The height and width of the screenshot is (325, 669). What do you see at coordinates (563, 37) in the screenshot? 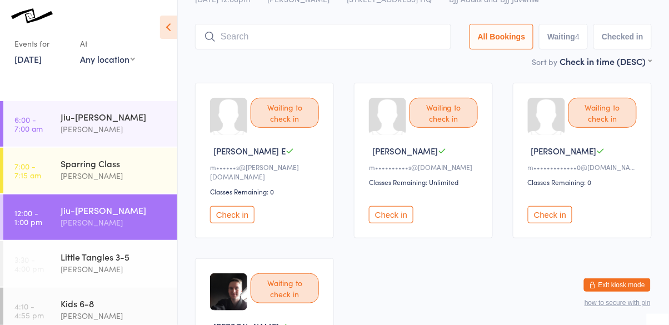
I see `button: Waiting4` at bounding box center [563, 37].